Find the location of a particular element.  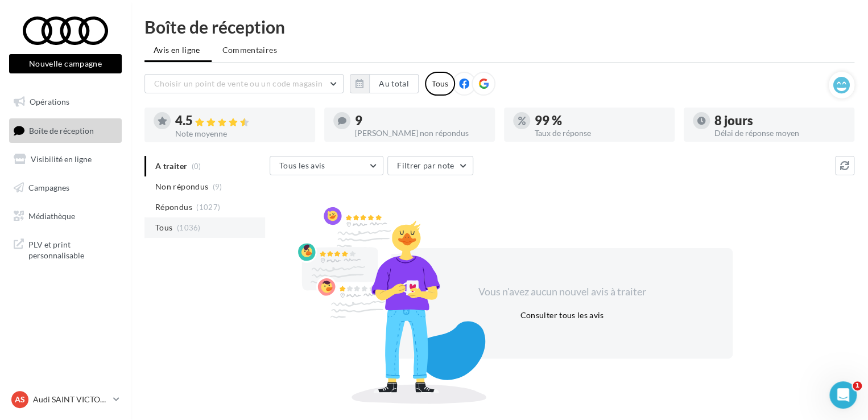

button: Tous les avis is located at coordinates (326, 166).